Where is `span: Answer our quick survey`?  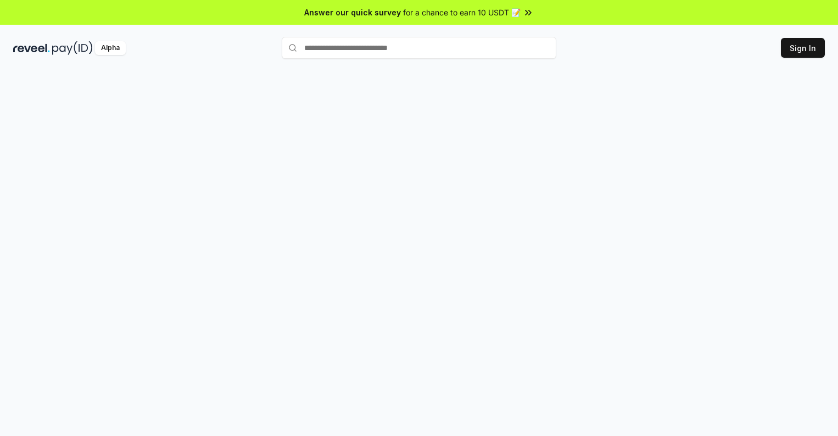
span: Answer our quick survey is located at coordinates (353, 12).